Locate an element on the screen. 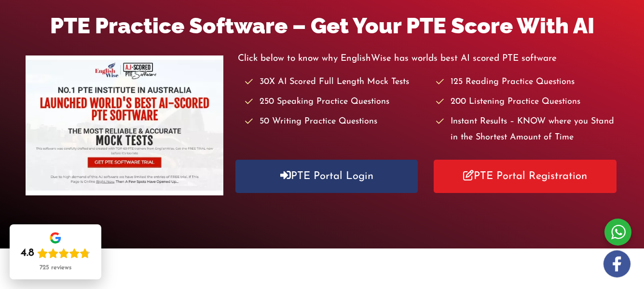 The width and height of the screenshot is (644, 289). div: Rating: 4.8 out of 5 is located at coordinates (55, 253).